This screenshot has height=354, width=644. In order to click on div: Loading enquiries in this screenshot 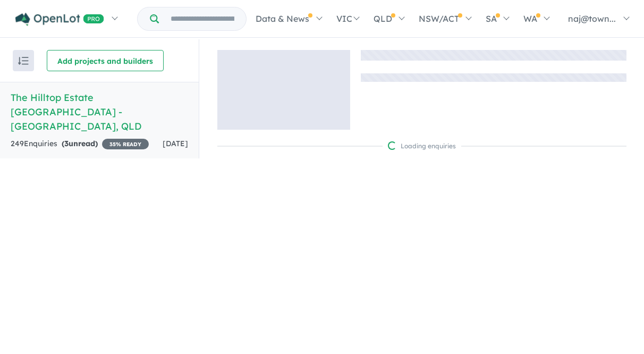, I will do `click(422, 147)`.